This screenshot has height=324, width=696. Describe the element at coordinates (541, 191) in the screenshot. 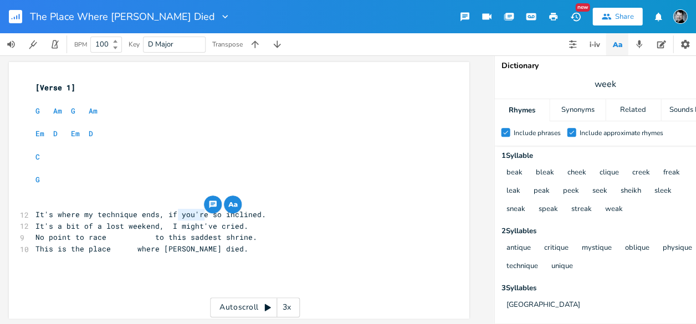

I see `button: peak` at that location.